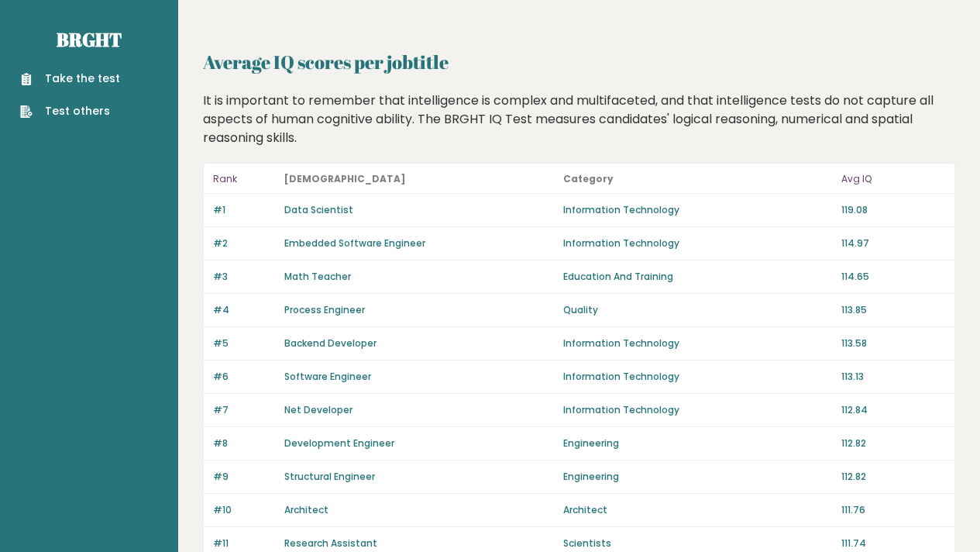 This screenshot has width=980, height=552. I want to click on p: 111.74, so click(893, 543).